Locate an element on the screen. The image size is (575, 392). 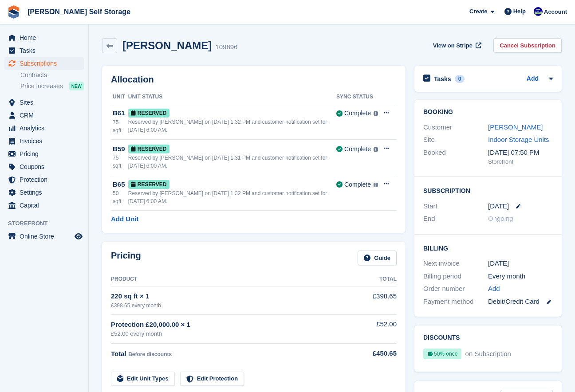
span: Capital is located at coordinates (46, 205).